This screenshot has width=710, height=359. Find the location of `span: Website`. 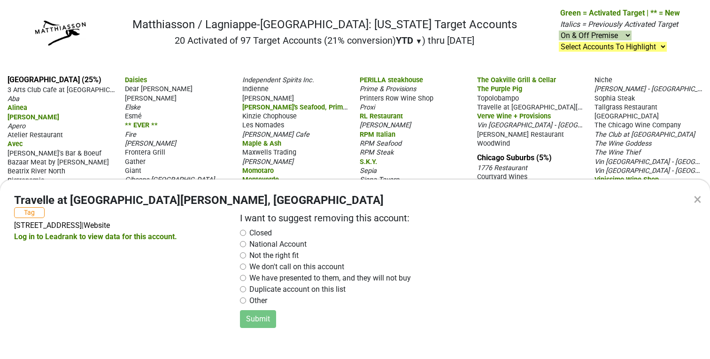

span: Website is located at coordinates (97, 225).